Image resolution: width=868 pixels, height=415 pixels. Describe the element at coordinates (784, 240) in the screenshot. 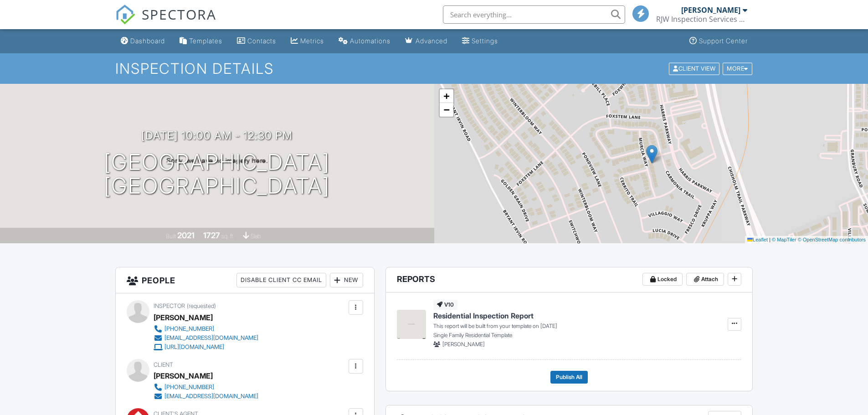

I see `a: © MapTiler` at that location.